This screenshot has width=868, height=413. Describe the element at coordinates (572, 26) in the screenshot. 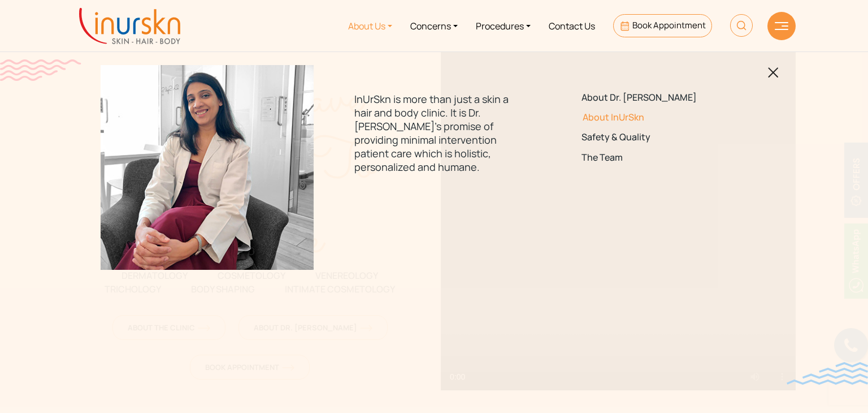

I see `a: Contact Us` at that location.